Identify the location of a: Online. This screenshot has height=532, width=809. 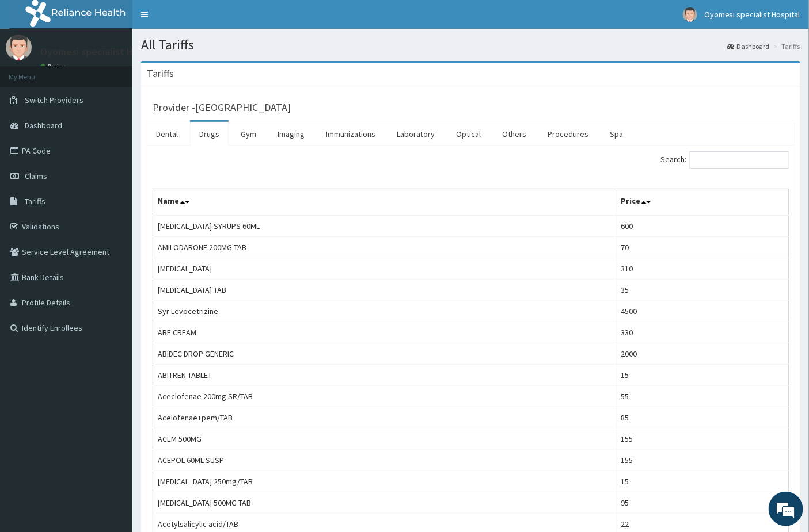
(54, 67).